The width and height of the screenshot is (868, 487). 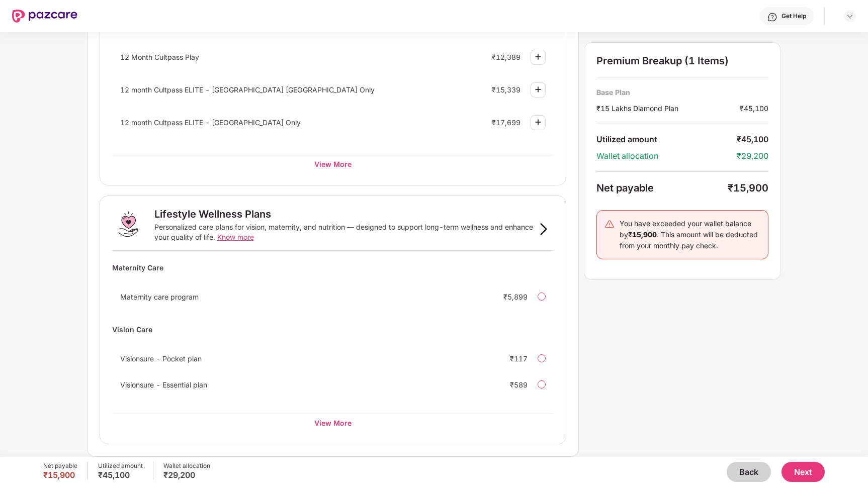 What do you see at coordinates (793, 16) in the screenshot?
I see `div: Get Help` at bounding box center [793, 16].